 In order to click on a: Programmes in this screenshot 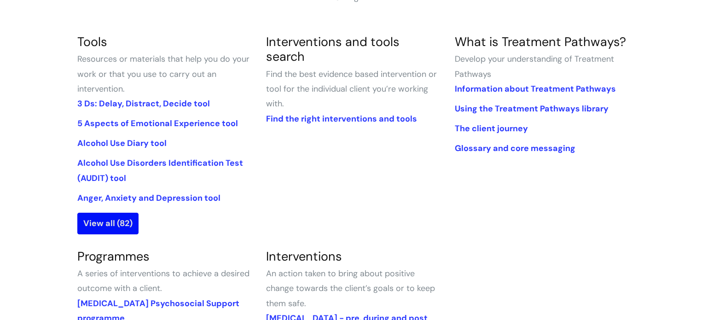, I will do `click(113, 256)`.